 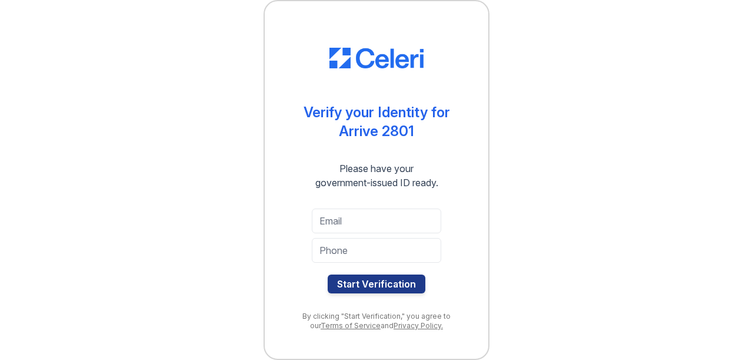 I want to click on div: By clicking "Start Verification," you agree to our and, so click(x=377, y=321).